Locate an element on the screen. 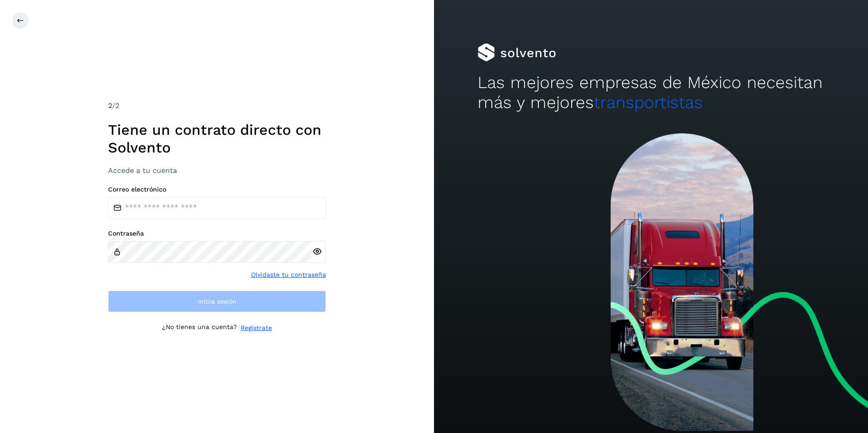  span: 2 is located at coordinates (110, 105).